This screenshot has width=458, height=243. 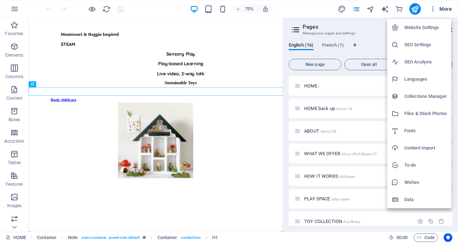 I want to click on h6: Wishes, so click(x=425, y=182).